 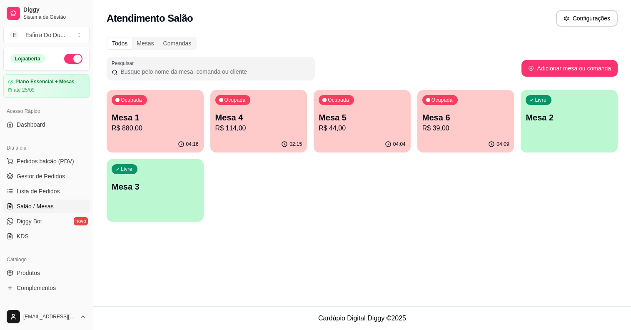 What do you see at coordinates (46, 273) in the screenshot?
I see `a: Produtos` at bounding box center [46, 273].